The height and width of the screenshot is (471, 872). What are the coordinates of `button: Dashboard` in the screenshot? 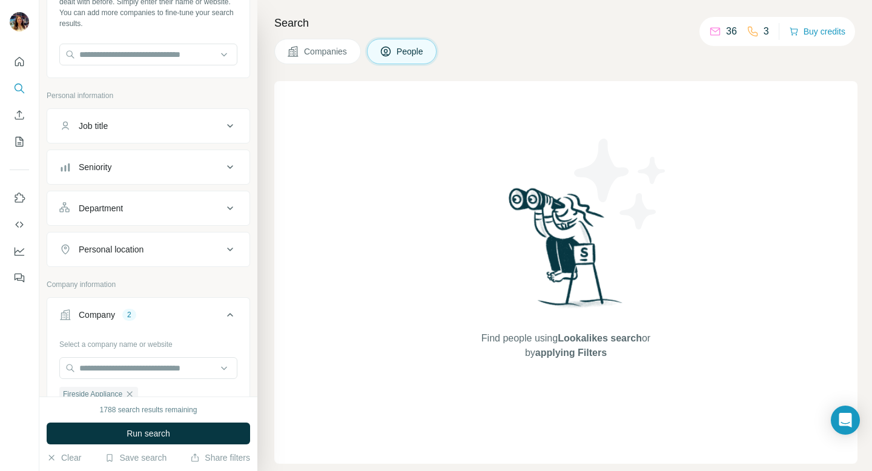 It's located at (19, 251).